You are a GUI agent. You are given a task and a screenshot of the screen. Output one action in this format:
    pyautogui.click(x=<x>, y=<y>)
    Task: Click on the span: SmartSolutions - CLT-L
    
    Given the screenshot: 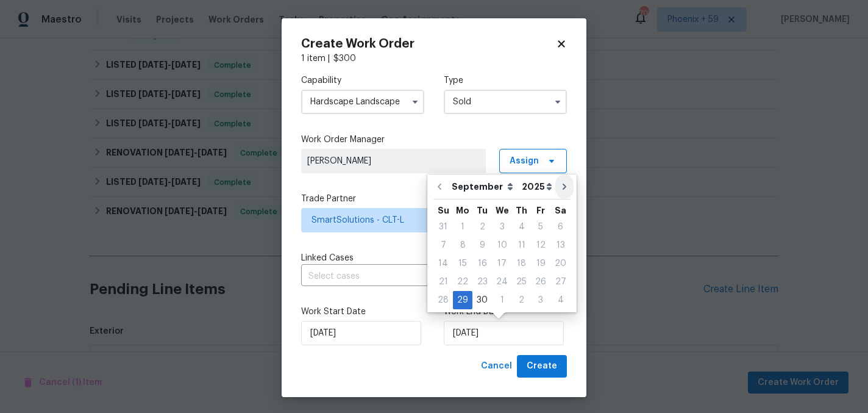 What is the action you would take?
    pyautogui.click(x=425, y=220)
    